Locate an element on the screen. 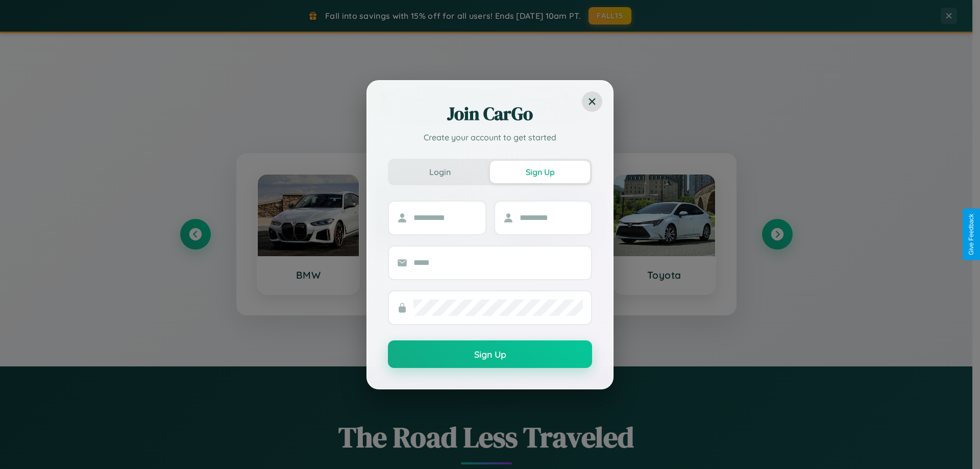 This screenshot has width=980, height=469. p: Create your account to get started is located at coordinates (490, 137).